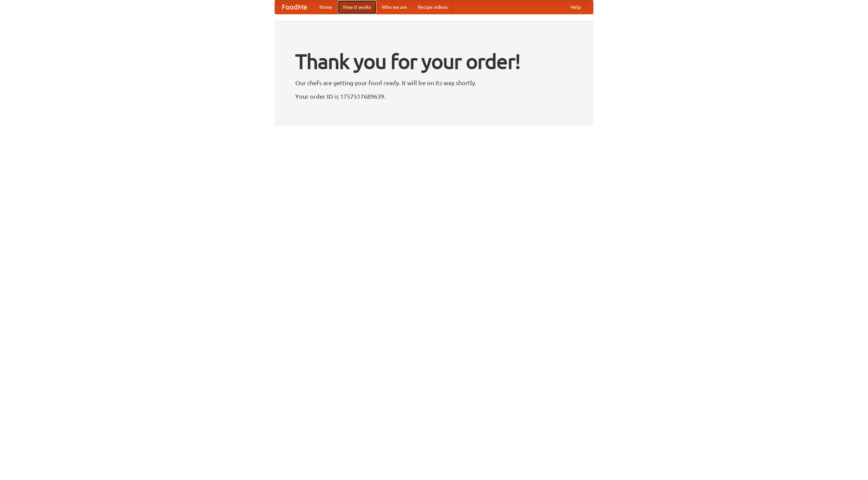 The image size is (868, 480). I want to click on a: Recipe videos, so click(432, 8).